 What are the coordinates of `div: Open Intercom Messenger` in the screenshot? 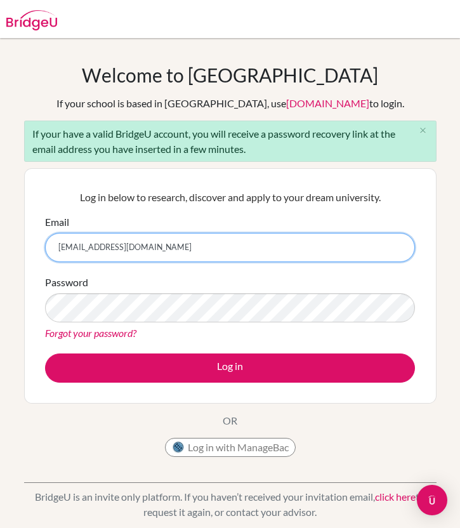 It's located at (432, 500).